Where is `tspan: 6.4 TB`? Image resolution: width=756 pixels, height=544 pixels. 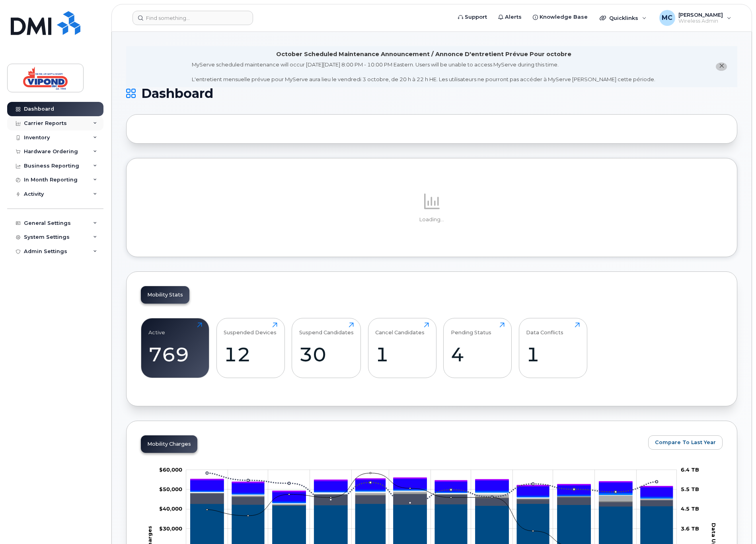
tspan: 6.4 TB is located at coordinates (690, 470).